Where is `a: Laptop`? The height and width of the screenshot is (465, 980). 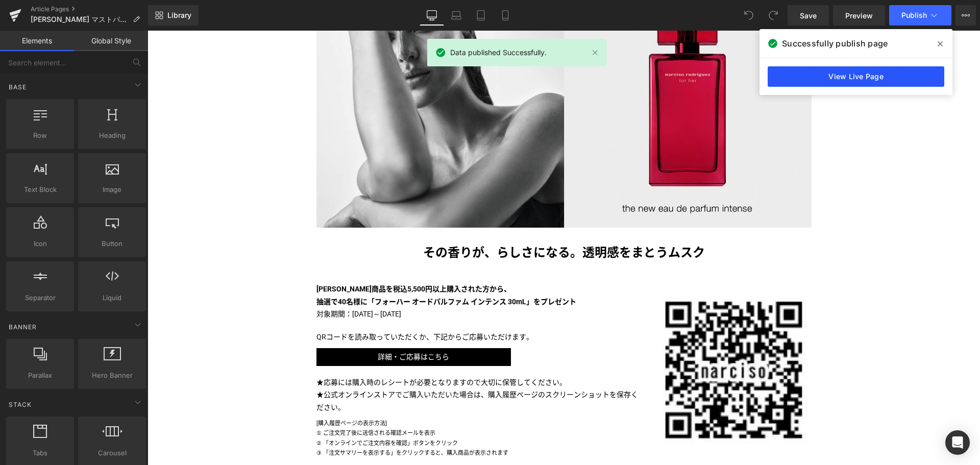 a: Laptop is located at coordinates (456, 15).